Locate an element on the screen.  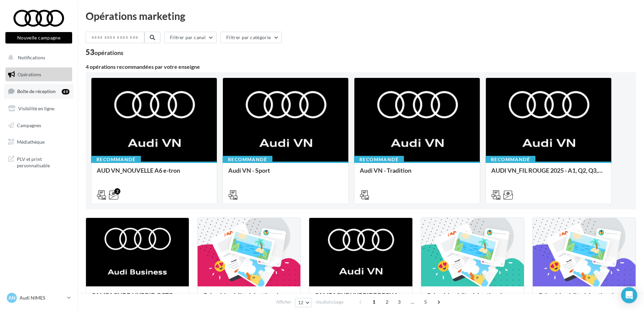
span: Notifications is located at coordinates (31, 57).